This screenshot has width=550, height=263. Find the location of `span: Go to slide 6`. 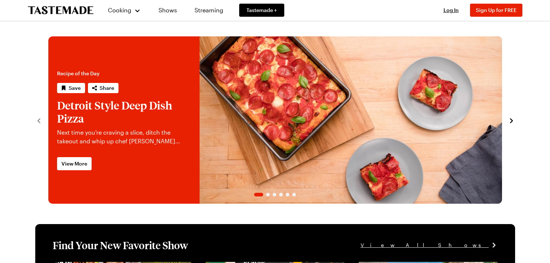

span: Go to slide 6 is located at coordinates (294, 194).